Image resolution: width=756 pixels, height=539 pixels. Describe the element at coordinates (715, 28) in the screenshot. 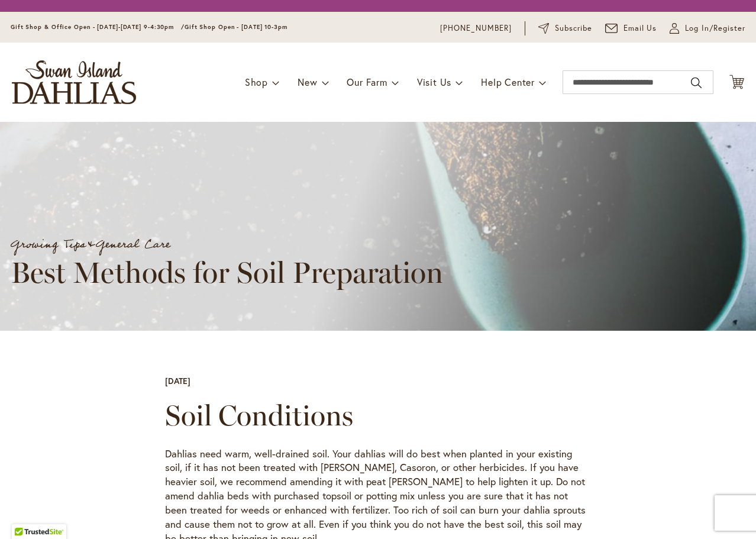

I see `span: Log In/Register` at that location.